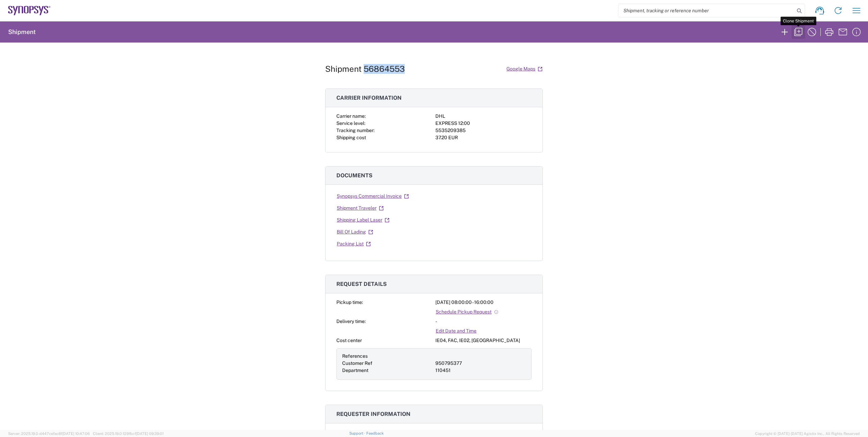 This screenshot has height=437, width=868. I want to click on h1: Shipment 56864553, so click(365, 69).